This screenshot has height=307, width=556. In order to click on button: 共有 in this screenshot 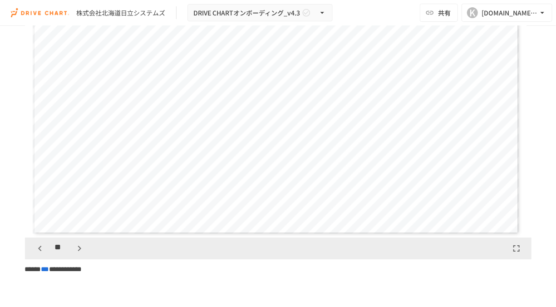, I will do `click(439, 13)`.